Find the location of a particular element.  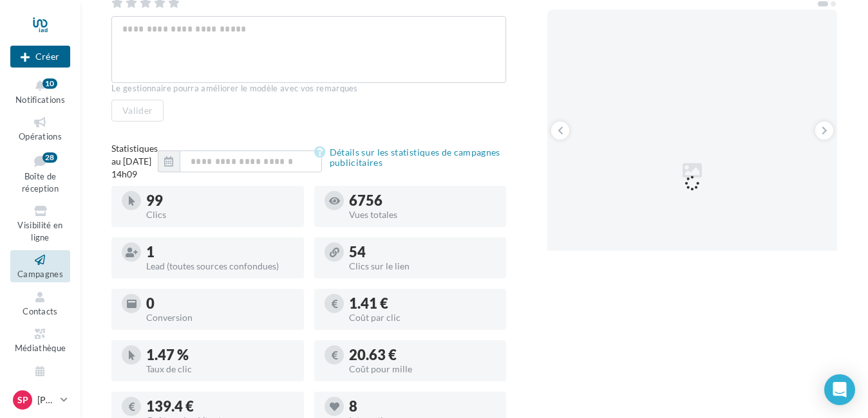

span: Visibilité en ligne is located at coordinates (40, 231).